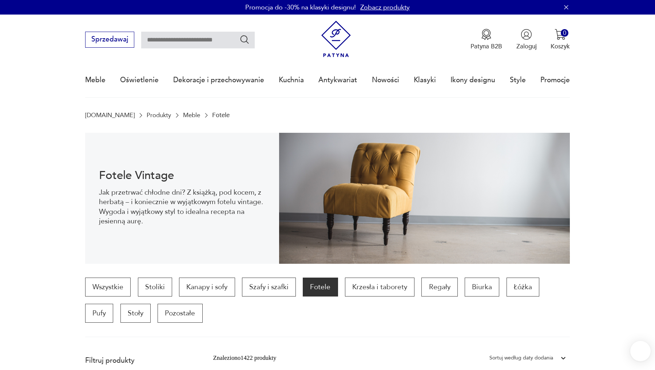 This screenshot has height=370, width=655. I want to click on button: Sprzedawaj, so click(110, 40).